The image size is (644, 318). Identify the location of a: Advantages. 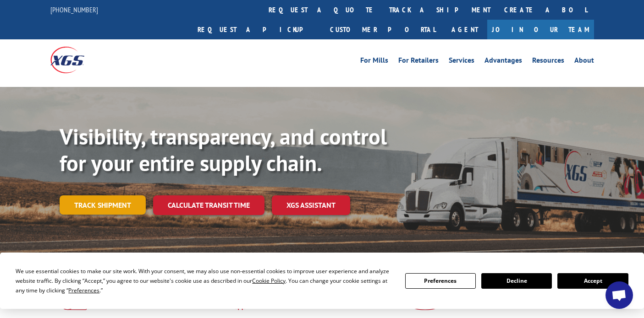
(503, 62).